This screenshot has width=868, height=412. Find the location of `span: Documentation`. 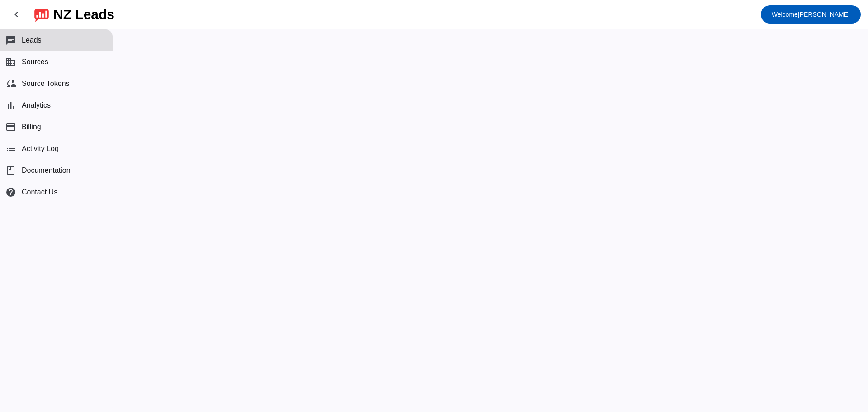

span: Documentation is located at coordinates (46, 171).